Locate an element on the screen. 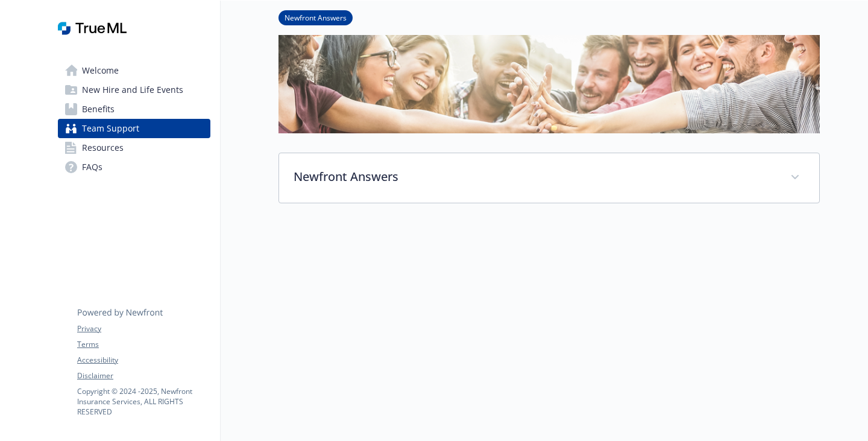  a: Newfront Answers is located at coordinates (316, 17).